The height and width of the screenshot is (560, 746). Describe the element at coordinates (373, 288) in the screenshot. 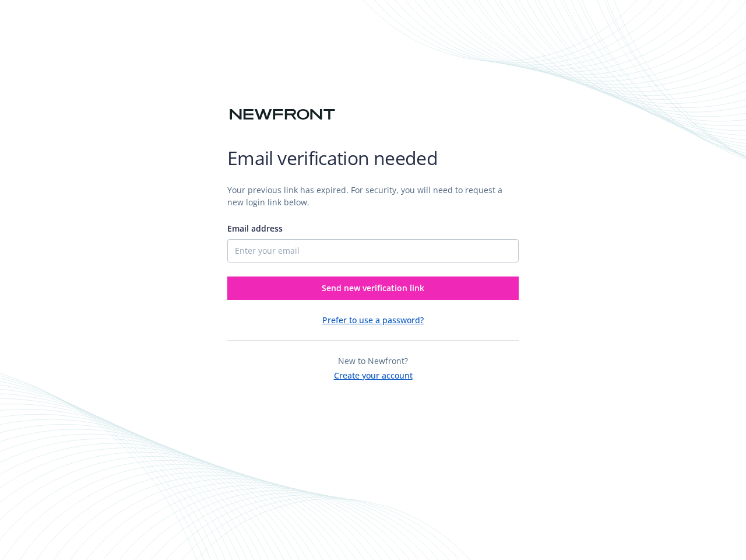

I see `button: Send new verification link` at that location.